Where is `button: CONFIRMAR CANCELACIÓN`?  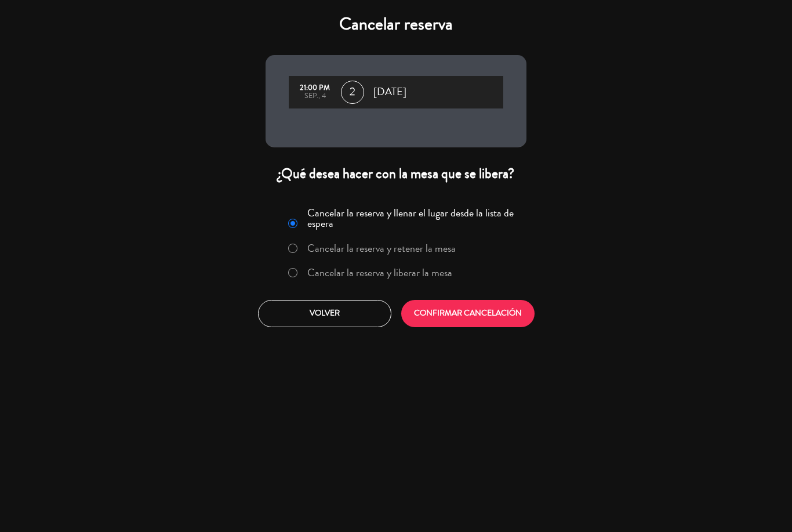
button: CONFIRMAR CANCELACIÓN is located at coordinates (468, 314).